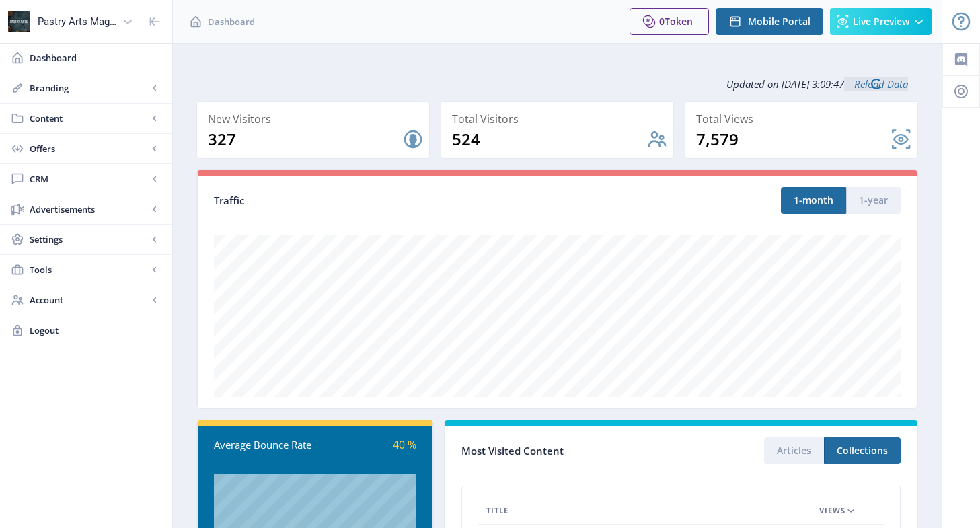 The height and width of the screenshot is (528, 980). What do you see at coordinates (385, 201) in the screenshot?
I see `div: Traffic` at bounding box center [385, 201].